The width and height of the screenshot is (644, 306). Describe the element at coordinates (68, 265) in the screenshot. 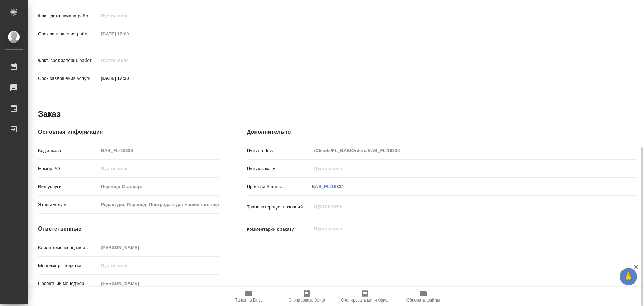

I see `p: Менеджеры верстки` at that location.